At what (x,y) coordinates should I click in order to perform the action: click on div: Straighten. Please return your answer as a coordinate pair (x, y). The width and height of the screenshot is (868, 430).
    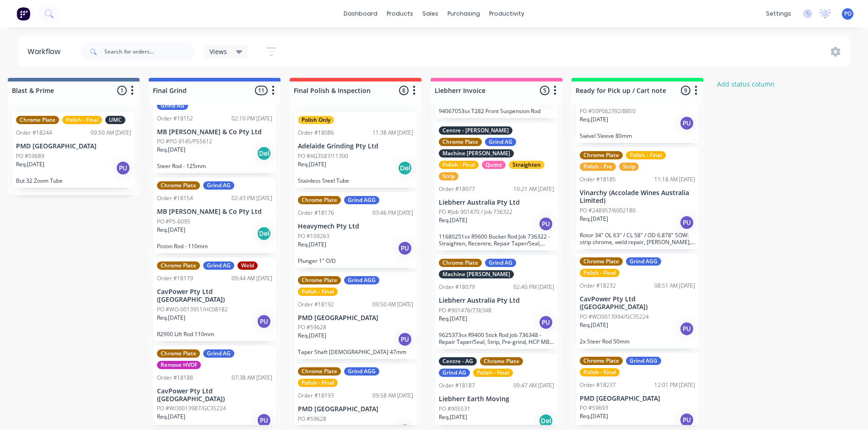
    Looking at the image, I should click on (527, 165).